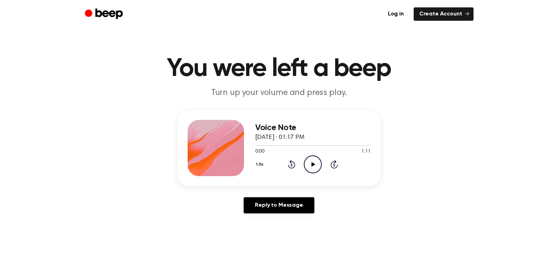 This screenshot has width=558, height=257. Describe the element at coordinates (260, 152) in the screenshot. I see `span: 0:00` at that location.